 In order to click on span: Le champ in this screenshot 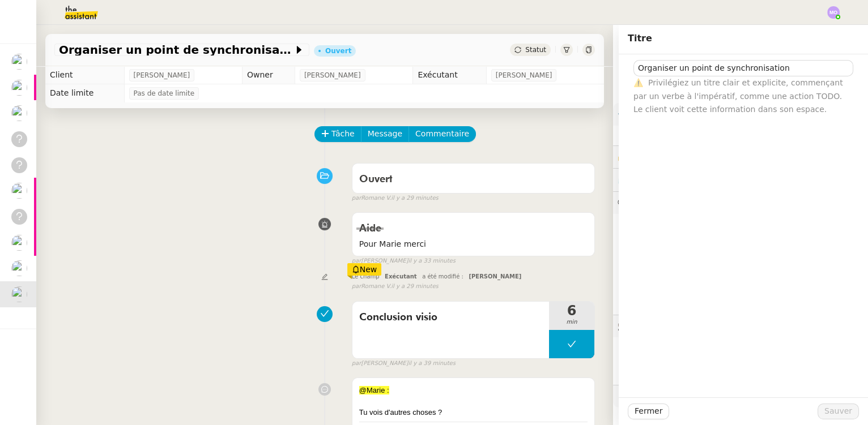, I will do `click(366, 277)`.